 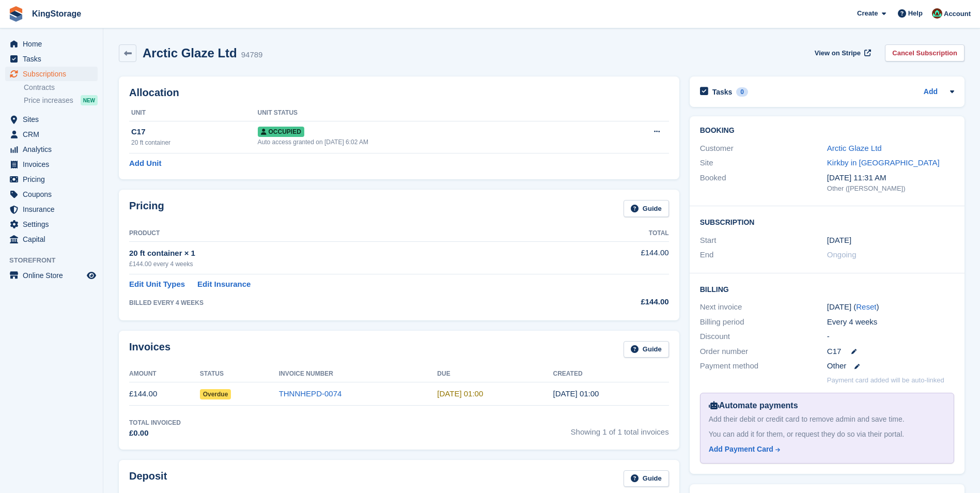 What do you see at coordinates (399, 93) in the screenshot?
I see `h2: Allocation` at bounding box center [399, 93].